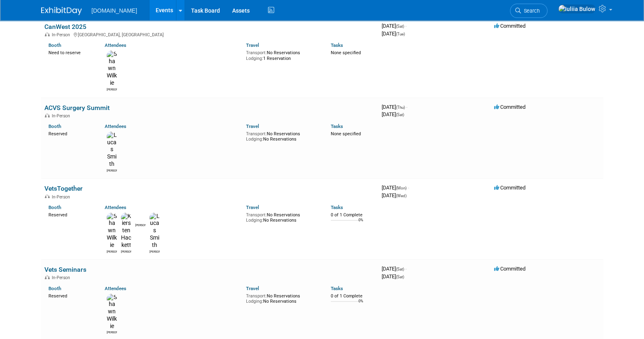 The width and height of the screenshot is (644, 339). What do you see at coordinates (530, 11) in the screenshot?
I see `span: Search` at bounding box center [530, 11].